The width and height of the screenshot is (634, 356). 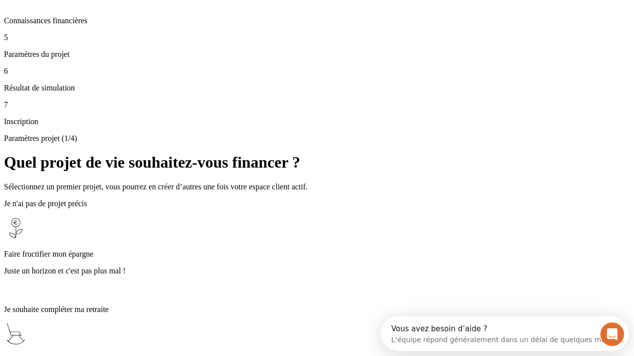 What do you see at coordinates (317, 38) in the screenshot?
I see `p: 5` at bounding box center [317, 38].